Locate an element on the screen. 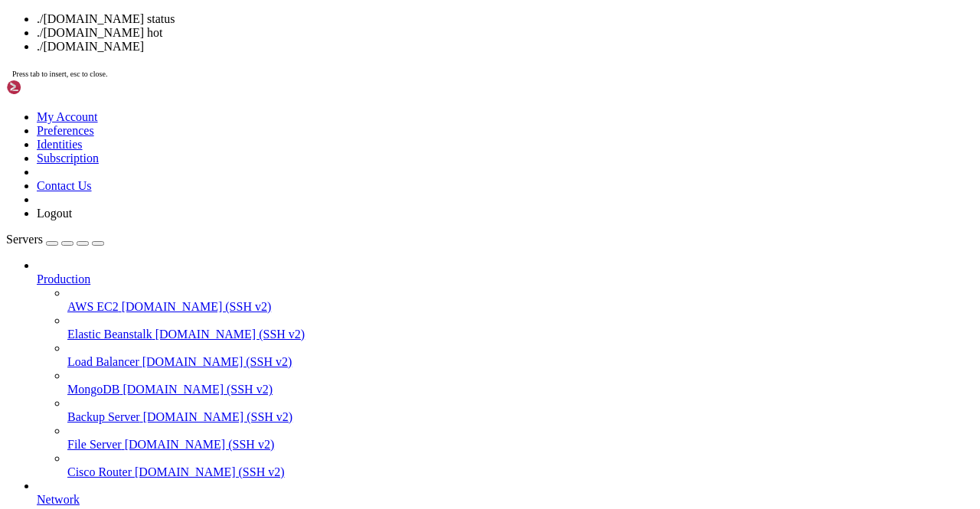 The height and width of the screenshot is (509, 980). div: (26, 16) is located at coordinates (149, 170).